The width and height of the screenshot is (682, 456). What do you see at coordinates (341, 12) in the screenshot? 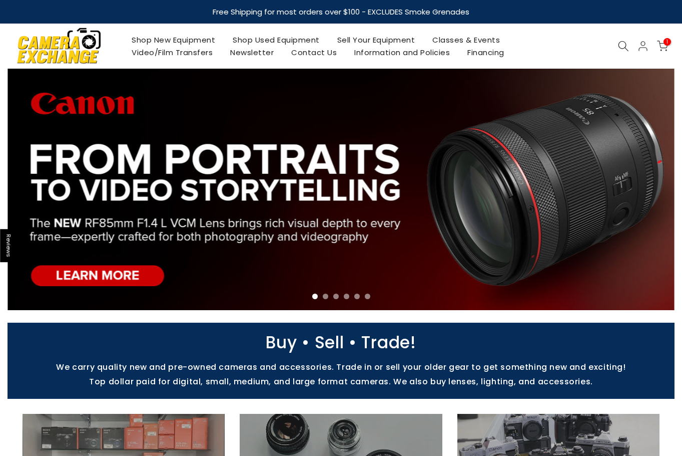
I see `strong: Free Shipping for most orders over $100 - EXCLUDES Smoke Grenades` at bounding box center [341, 12].